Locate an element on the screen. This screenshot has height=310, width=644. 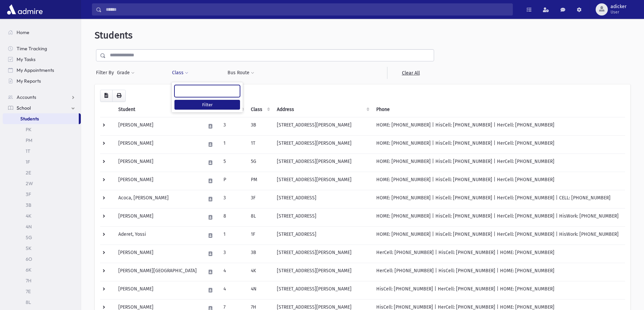
a: 6K is located at coordinates (42, 270).